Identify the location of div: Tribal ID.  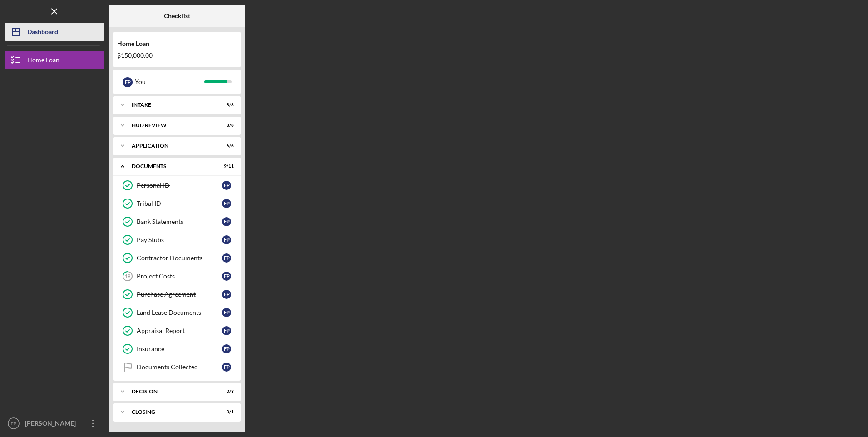
(179, 203).